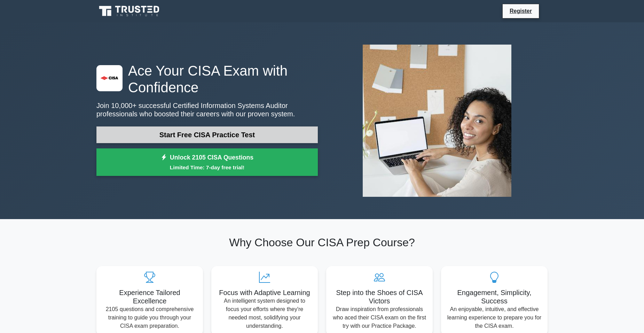  Describe the element at coordinates (207, 135) in the screenshot. I see `a: Start Free CISA Practice Test` at that location.